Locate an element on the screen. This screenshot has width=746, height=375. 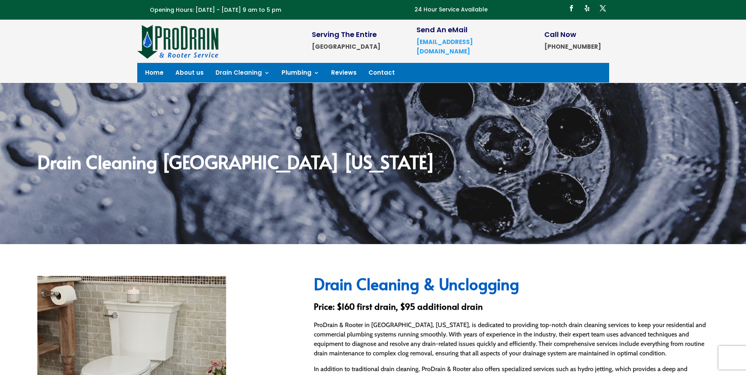
a: Follow on Facebook is located at coordinates (572, 8).